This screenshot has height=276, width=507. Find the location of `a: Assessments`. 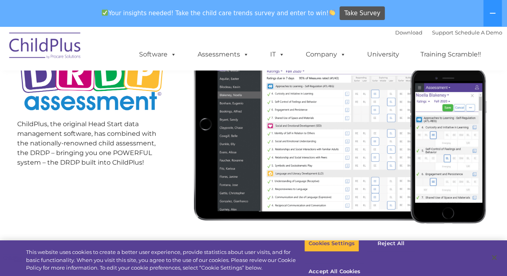

a: Assessments is located at coordinates (223, 54).